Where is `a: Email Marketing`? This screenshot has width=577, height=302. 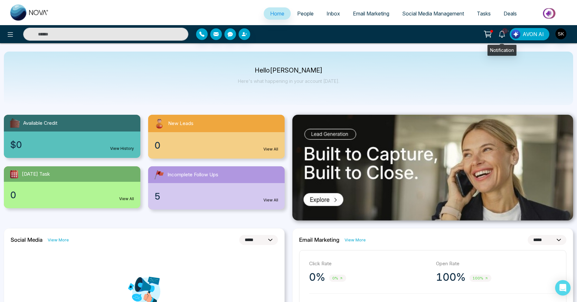 a: Email Marketing is located at coordinates (371, 14).